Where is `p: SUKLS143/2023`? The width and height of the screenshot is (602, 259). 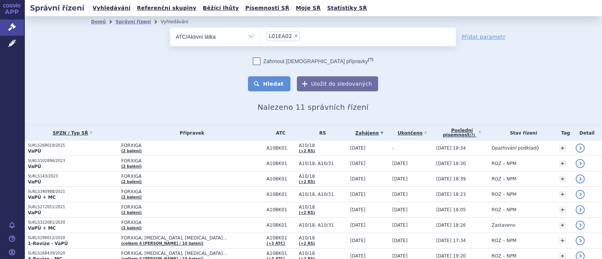
p: SUKLS143/2023 is located at coordinates (73, 177).